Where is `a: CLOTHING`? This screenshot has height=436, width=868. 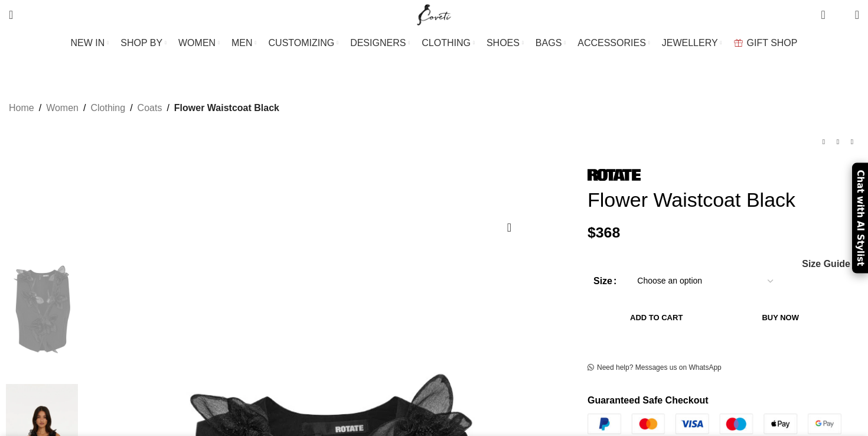 a: CLOTHING is located at coordinates (448, 43).